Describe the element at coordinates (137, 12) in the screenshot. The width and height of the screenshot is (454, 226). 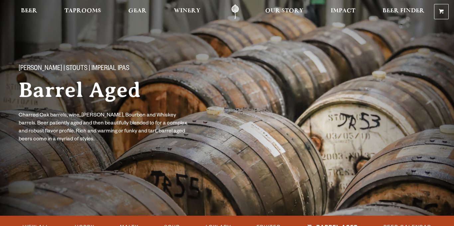
I see `a: Gear` at that location.